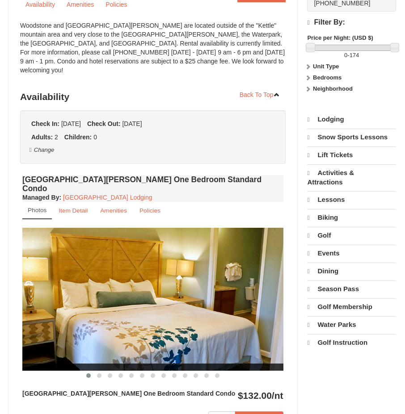 The height and width of the screenshot is (414, 405). What do you see at coordinates (78, 137) in the screenshot?
I see `strong: Children:` at bounding box center [78, 137].